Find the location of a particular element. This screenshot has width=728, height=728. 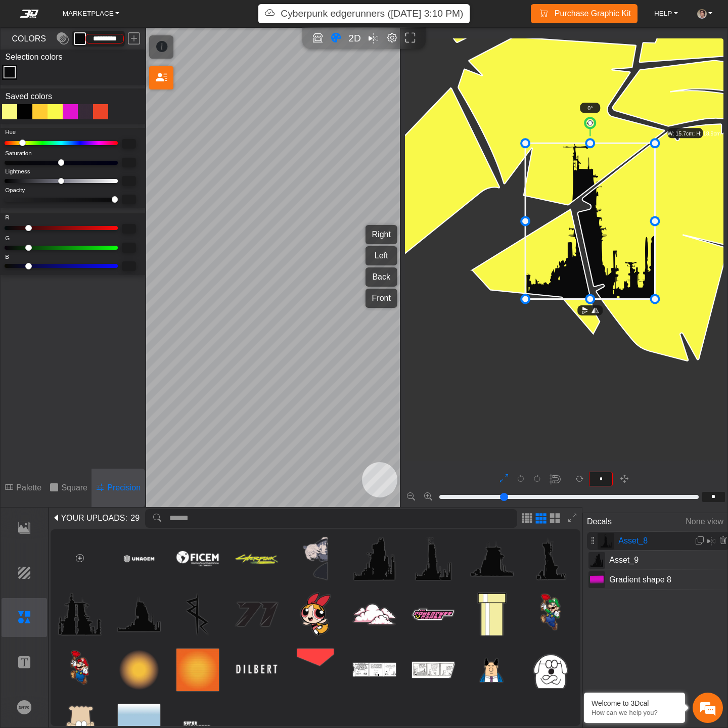

label: R is located at coordinates (7, 218).